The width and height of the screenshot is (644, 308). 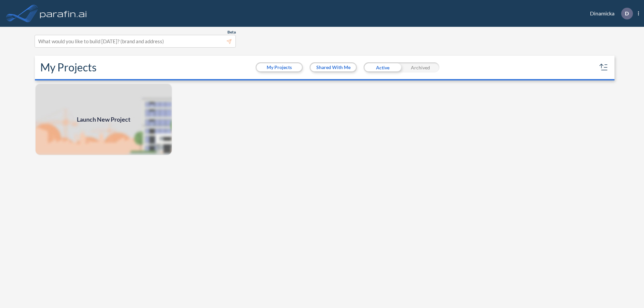 I want to click on img: add, so click(x=103, y=119).